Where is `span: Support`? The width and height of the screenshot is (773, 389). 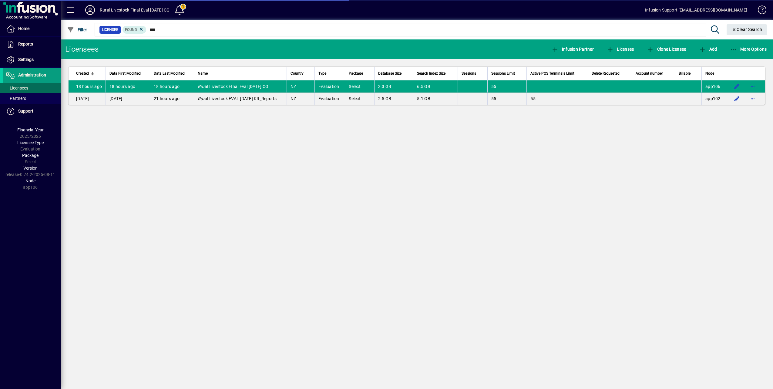 span: Support is located at coordinates (26, 111).